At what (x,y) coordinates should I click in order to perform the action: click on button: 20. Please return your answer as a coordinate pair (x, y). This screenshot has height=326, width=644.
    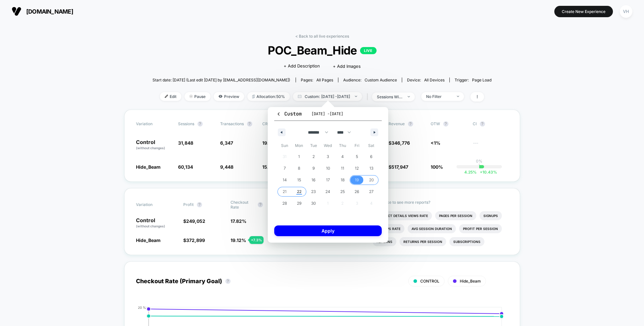
    Looking at the image, I should click on (371, 180).